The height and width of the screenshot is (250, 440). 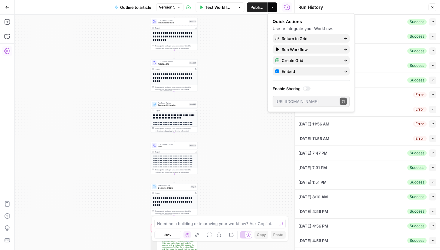 What do you see at coordinates (174, 185) in the screenshot?
I see `span: Write Liquid Text` at bounding box center [174, 185].